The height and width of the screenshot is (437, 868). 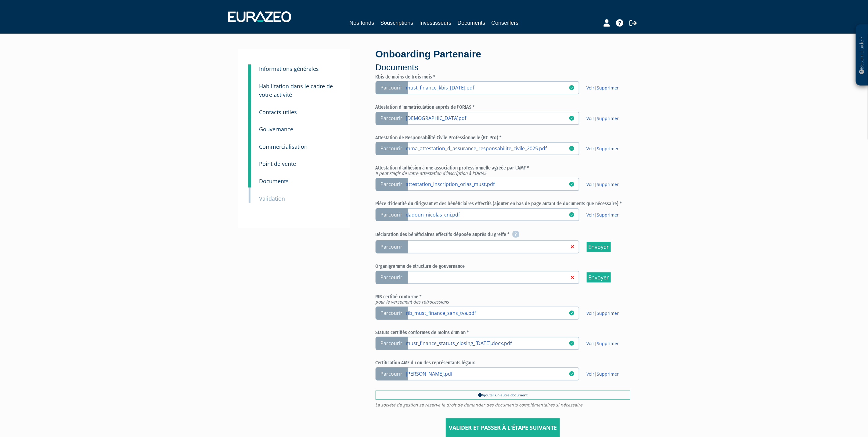 What do you see at coordinates (296, 90) in the screenshot?
I see `small: Habilitation dans le cadre de votre activité` at bounding box center [296, 90].